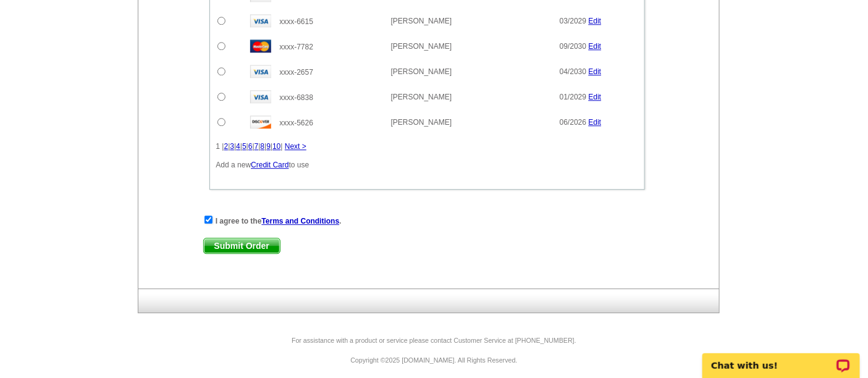 The height and width of the screenshot is (378, 868). What do you see at coordinates (261, 121) in the screenshot?
I see `img: disc.gif` at bounding box center [261, 121].